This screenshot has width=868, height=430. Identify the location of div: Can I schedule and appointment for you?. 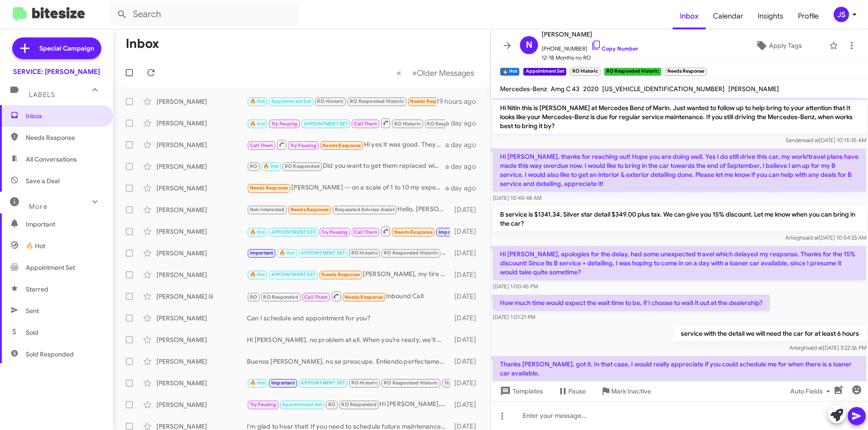
(348, 319).